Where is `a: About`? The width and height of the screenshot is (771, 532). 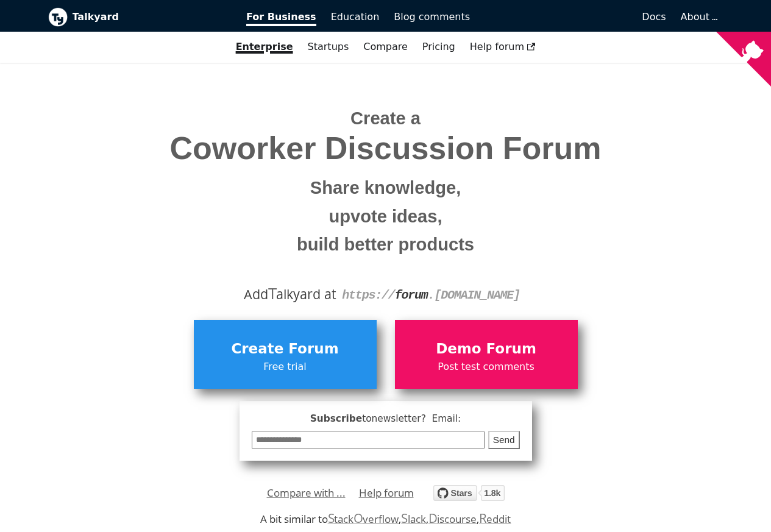 a: About is located at coordinates (699, 16).